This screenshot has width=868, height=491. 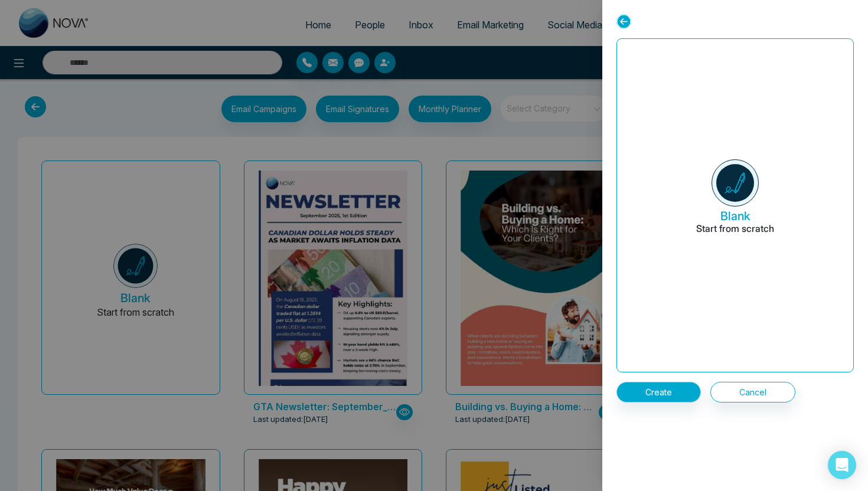 What do you see at coordinates (753, 392) in the screenshot?
I see `button: Cancel` at bounding box center [753, 392].